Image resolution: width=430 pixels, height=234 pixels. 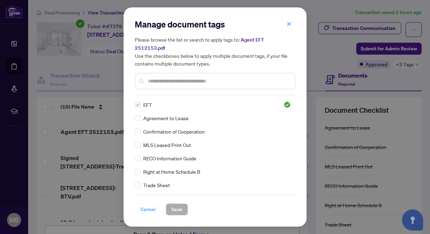 What do you see at coordinates (147, 105) in the screenshot?
I see `span: EFT` at bounding box center [147, 105].